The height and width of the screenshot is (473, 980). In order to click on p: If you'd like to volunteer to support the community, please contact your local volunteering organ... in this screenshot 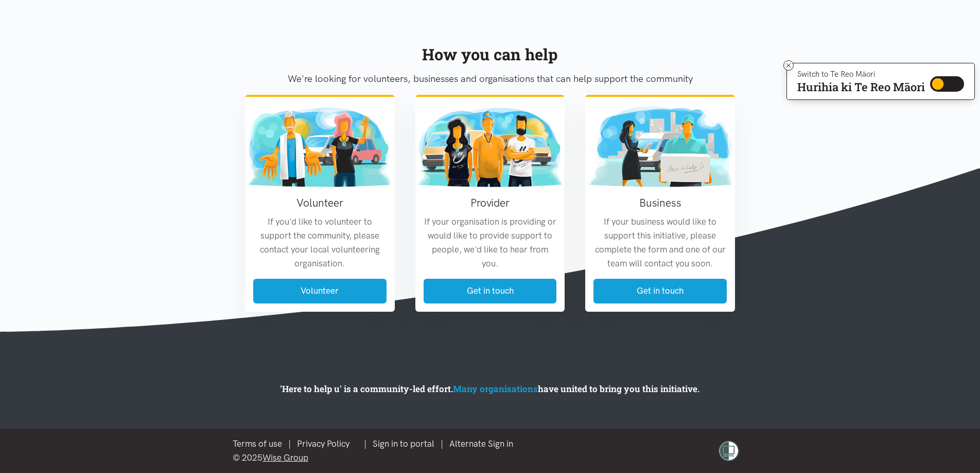, I will do `click(320, 242)`.